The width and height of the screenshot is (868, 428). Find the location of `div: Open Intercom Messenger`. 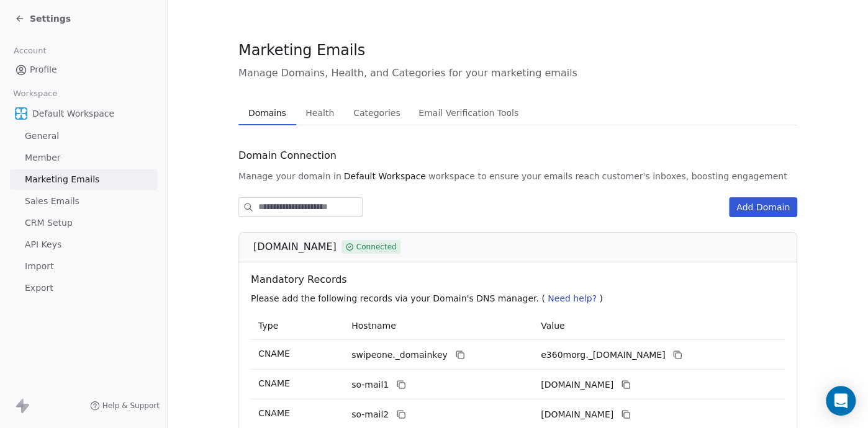

div: Open Intercom Messenger is located at coordinates (841, 401).